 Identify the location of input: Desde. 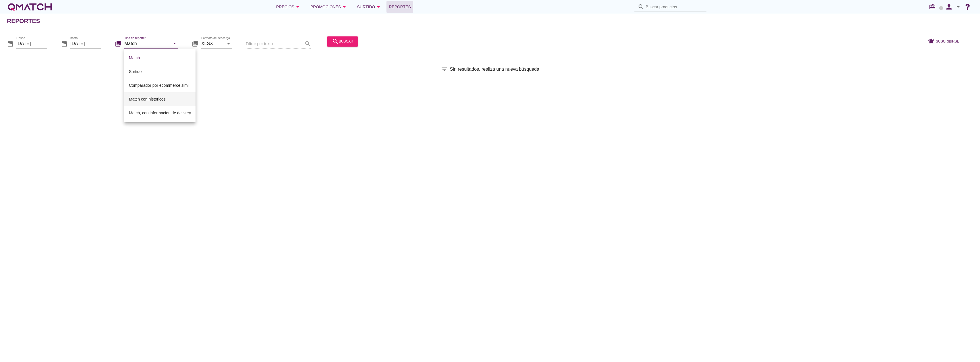
(32, 44).